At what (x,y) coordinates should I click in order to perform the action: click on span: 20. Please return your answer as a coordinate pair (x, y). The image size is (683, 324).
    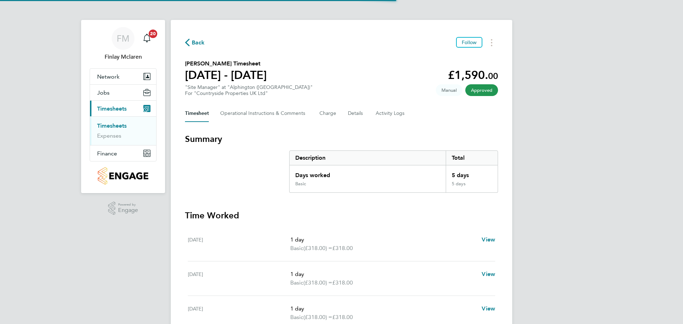
    Looking at the image, I should click on (153, 34).